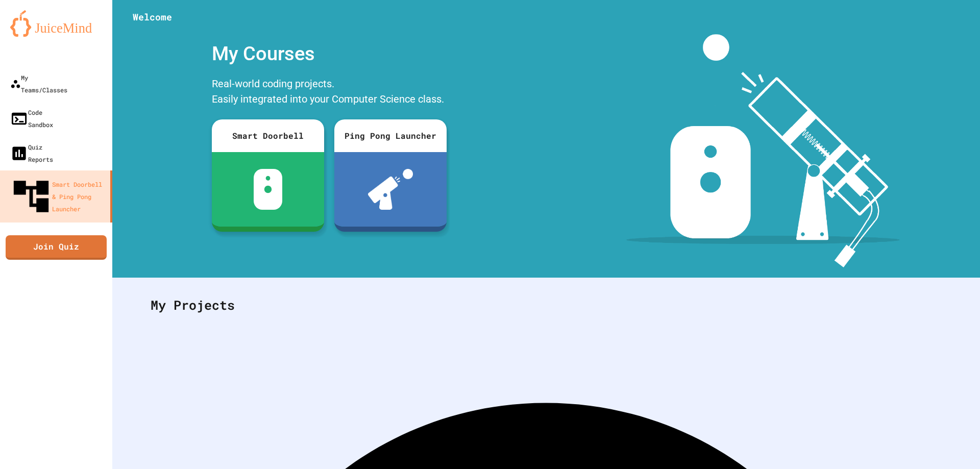 This screenshot has height=469, width=980. I want to click on div: Smart Doorbell & Ping Pong Launcher, so click(58, 197).